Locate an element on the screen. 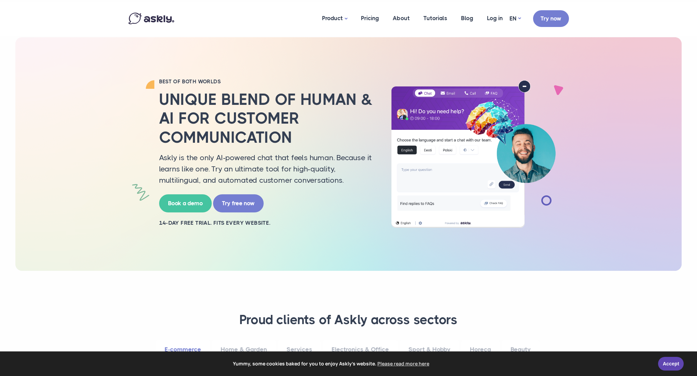  a: Home & Garden is located at coordinates (244, 349).